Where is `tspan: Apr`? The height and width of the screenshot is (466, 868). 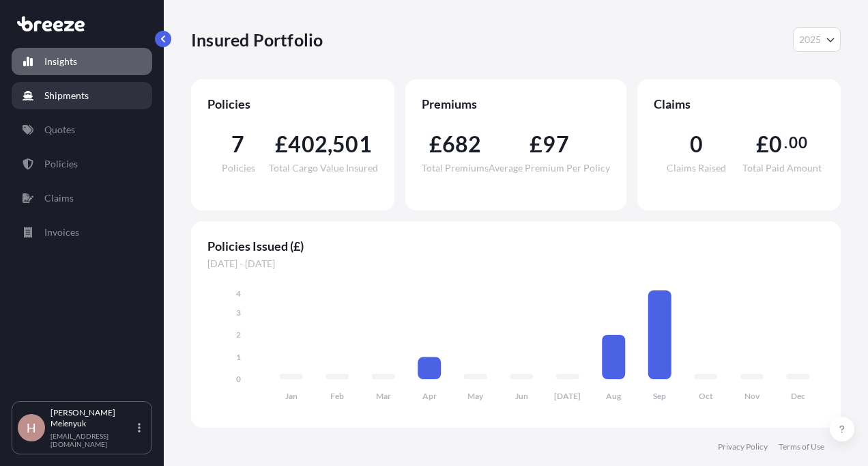 tspan: Apr is located at coordinates (429, 395).